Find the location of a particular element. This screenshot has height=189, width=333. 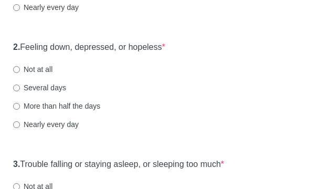

label: Several days is located at coordinates (39, 87).